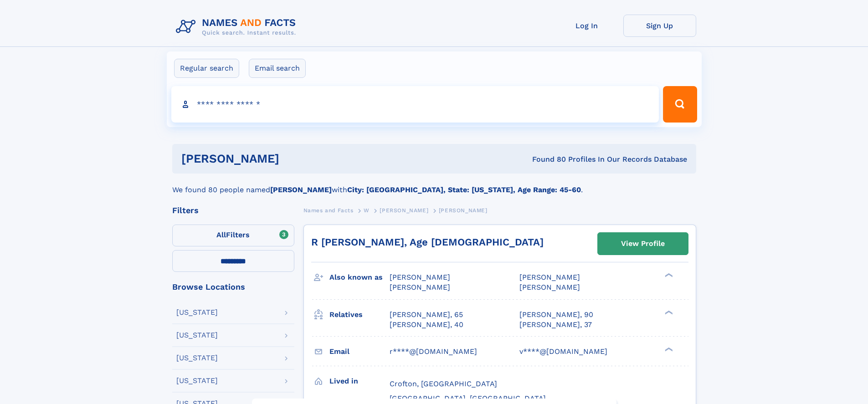  Describe the element at coordinates (233, 210) in the screenshot. I see `div: Filters` at that location.